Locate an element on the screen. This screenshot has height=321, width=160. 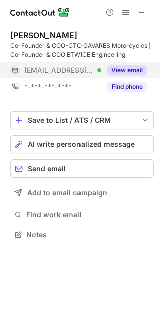
span: AI write personalized message is located at coordinates (81, 144).